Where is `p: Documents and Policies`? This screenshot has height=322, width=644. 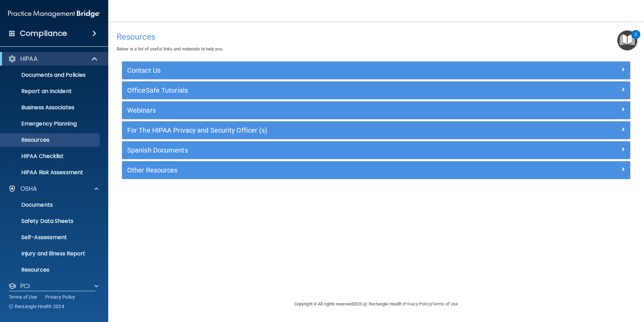 p: Documents and Policies is located at coordinates (51, 75).